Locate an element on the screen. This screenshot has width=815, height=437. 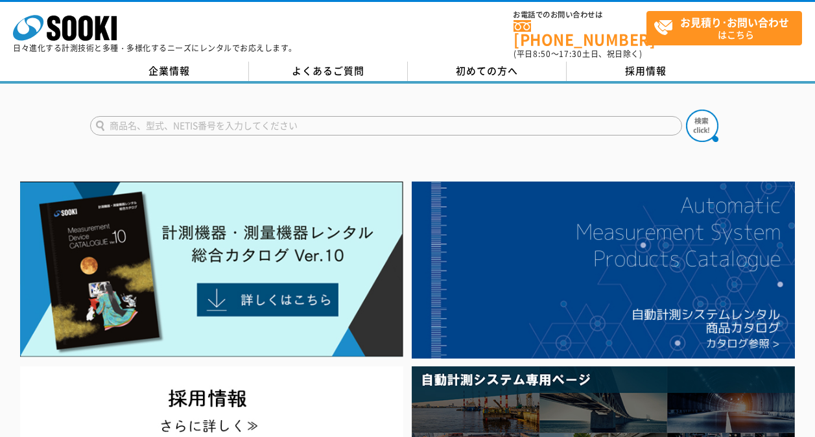
span: お電話でのお問い合わせは is located at coordinates (580, 15).